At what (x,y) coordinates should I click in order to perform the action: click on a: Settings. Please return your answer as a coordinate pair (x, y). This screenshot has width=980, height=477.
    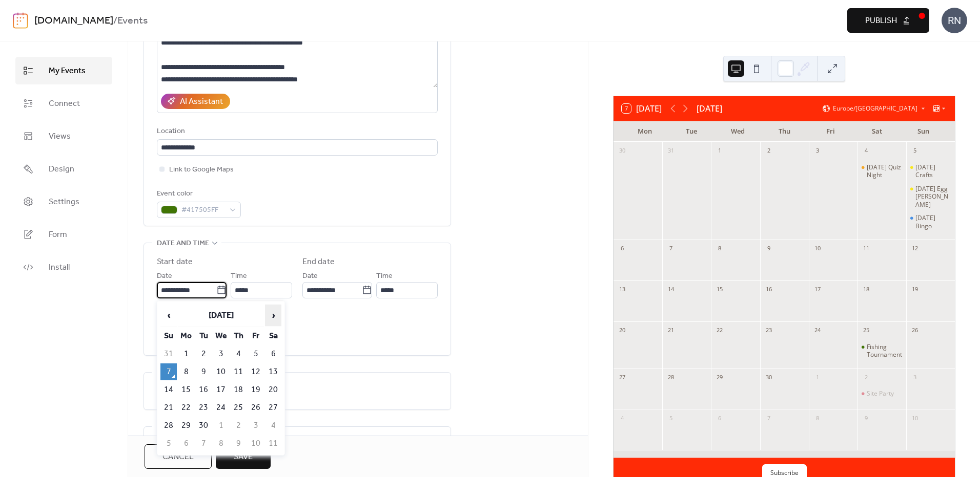
    Looking at the image, I should click on (63, 202).